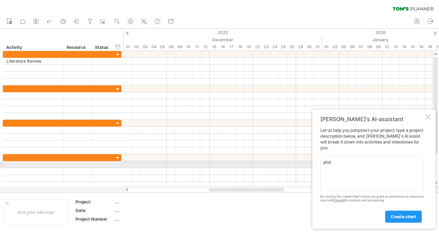 Image resolution: width=439 pixels, height=232 pixels. What do you see at coordinates (248, 47) in the screenshot?
I see `div: Friday, 19 December 2025` at bounding box center [248, 47].